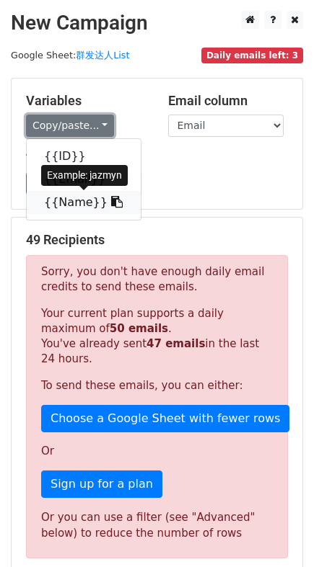  Describe the element at coordinates (278, 533) in the screenshot. I see `div: Chat Widget` at that location.